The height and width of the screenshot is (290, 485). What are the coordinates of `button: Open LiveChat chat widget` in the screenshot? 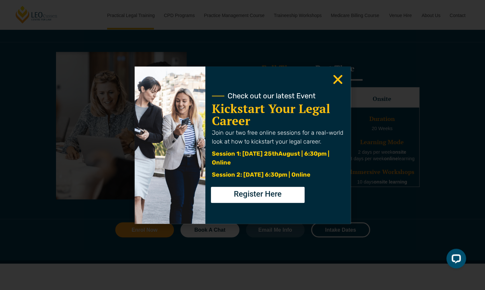 It's located at (15, 12).